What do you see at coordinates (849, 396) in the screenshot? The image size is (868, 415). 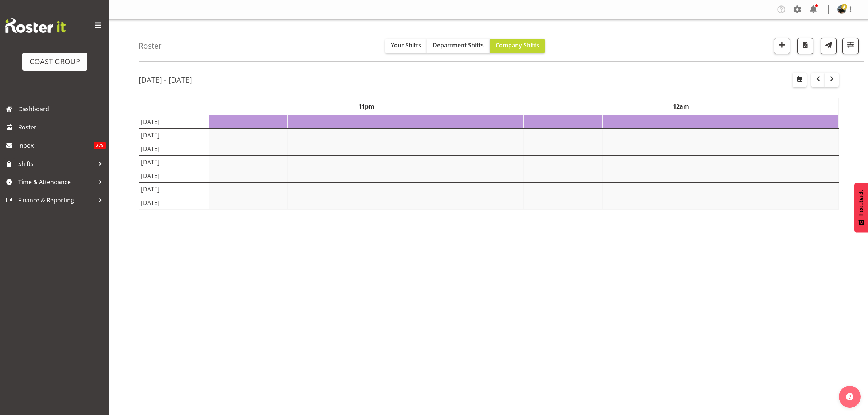 I see `img: help-xxl-2.png` at bounding box center [849, 396].